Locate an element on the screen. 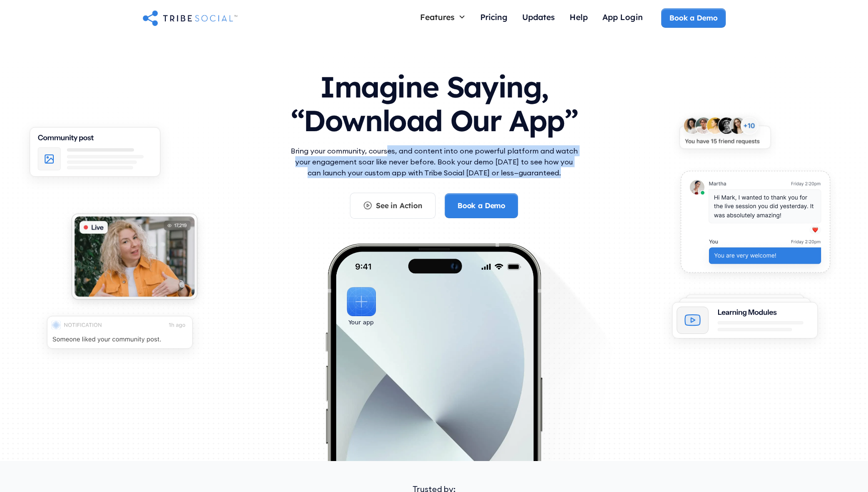  div: Pricing is located at coordinates (494, 17).